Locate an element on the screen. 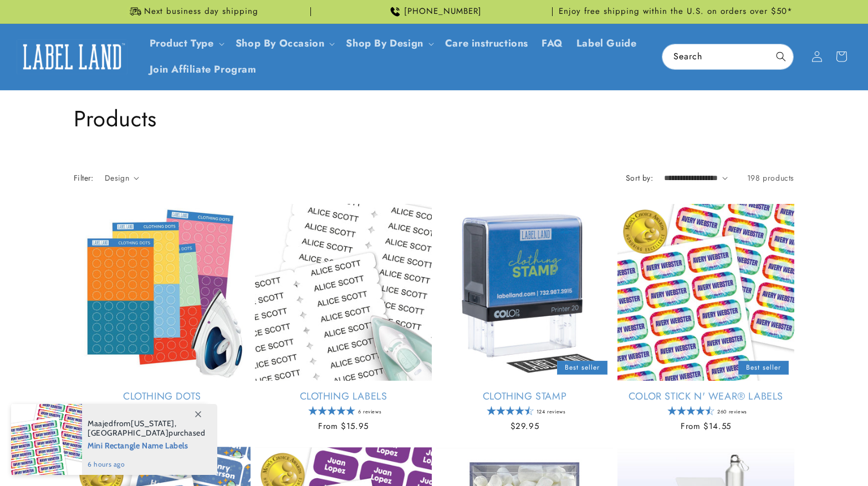 This screenshot has height=486, width=868. span: Join Affiliate Program is located at coordinates (203, 69).